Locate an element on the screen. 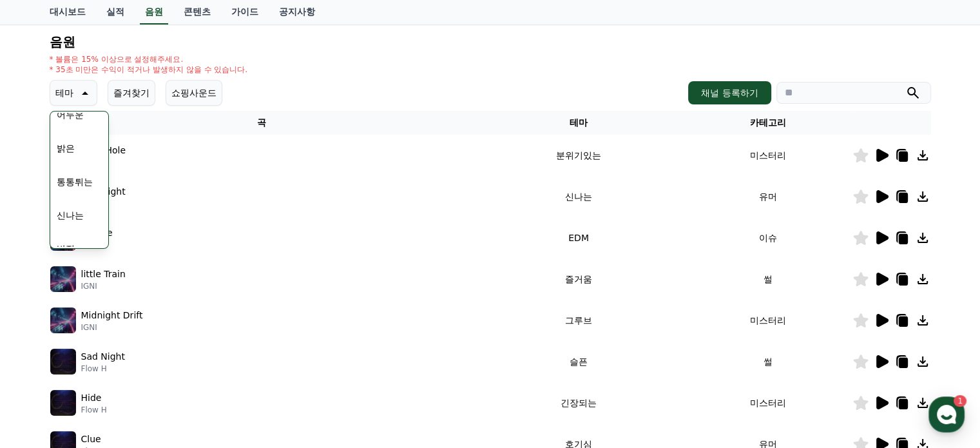 This screenshot has height=448, width=980. button: 밝은 is located at coordinates (65, 148).